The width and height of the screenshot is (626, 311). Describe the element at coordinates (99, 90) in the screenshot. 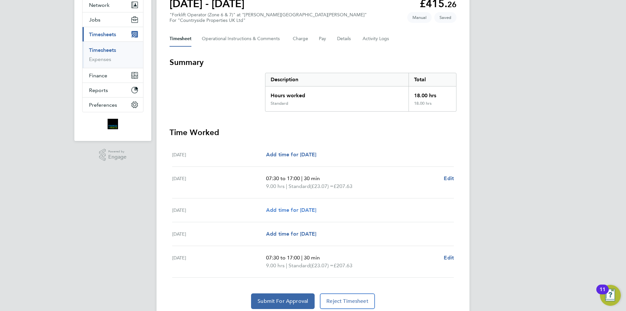

I see `span: Reports` at that location.